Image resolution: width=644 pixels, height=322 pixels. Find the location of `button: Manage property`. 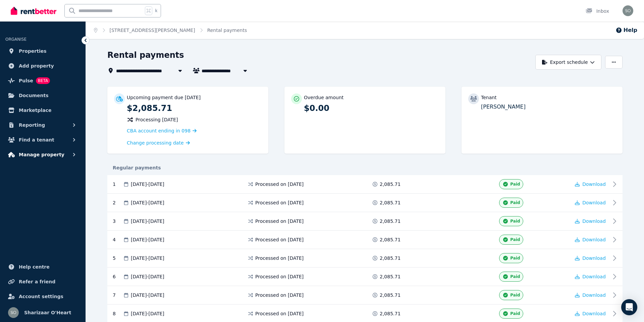

button: Manage property is located at coordinates (42, 154).